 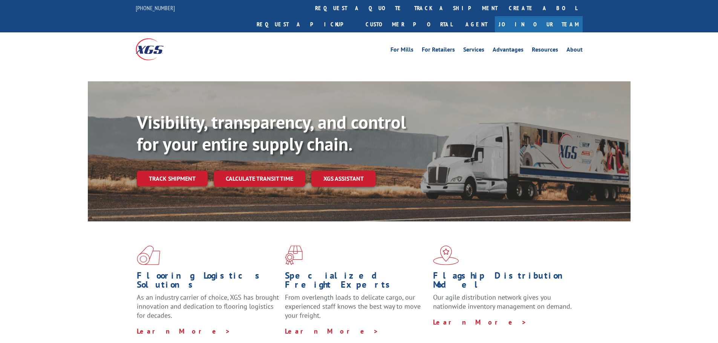 I want to click on a: Calculate transit time, so click(x=259, y=179).